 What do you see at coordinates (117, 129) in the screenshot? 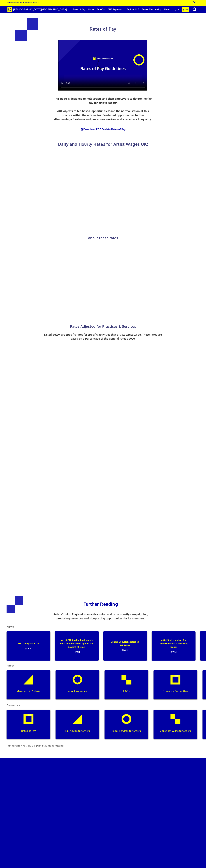
I see `span: to Rates of Pay` at bounding box center [117, 129].